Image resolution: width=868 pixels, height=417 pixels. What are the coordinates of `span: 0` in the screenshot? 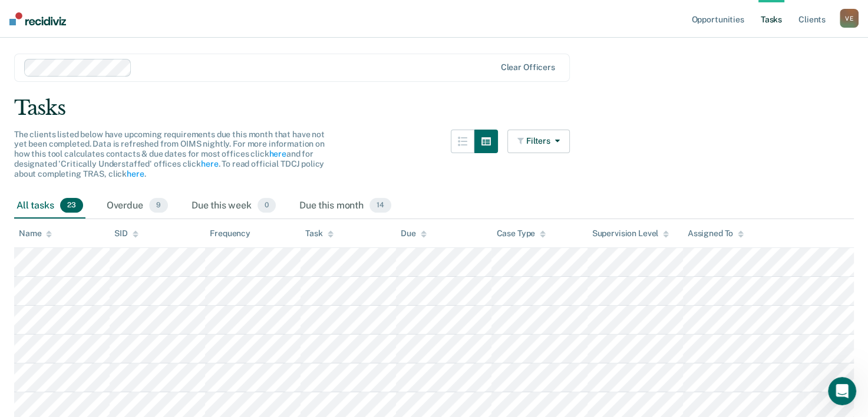 It's located at (266, 206).